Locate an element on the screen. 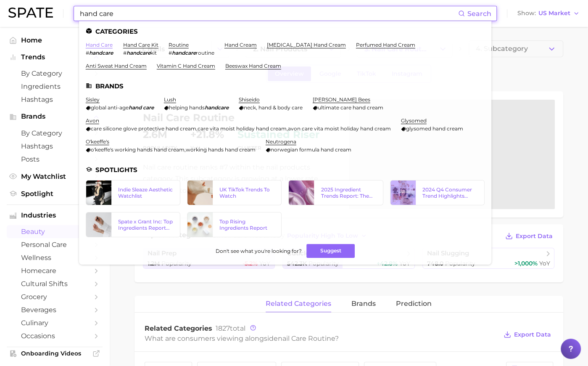  li: Categories is located at coordinates (285, 31).